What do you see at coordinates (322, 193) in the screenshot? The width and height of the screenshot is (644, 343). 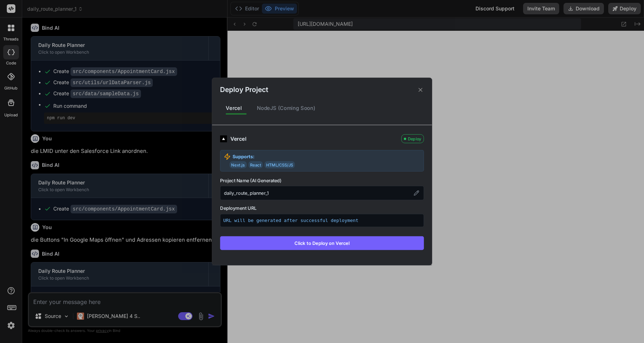 I see `div: daily_route_planner_1` at bounding box center [322, 193].